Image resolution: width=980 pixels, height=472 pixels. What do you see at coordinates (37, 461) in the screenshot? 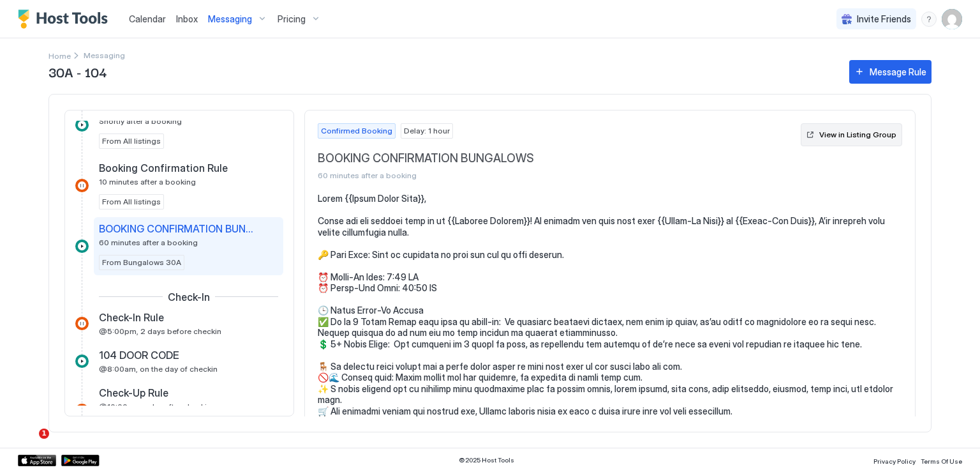
I see `div: App Store` at bounding box center [37, 461].